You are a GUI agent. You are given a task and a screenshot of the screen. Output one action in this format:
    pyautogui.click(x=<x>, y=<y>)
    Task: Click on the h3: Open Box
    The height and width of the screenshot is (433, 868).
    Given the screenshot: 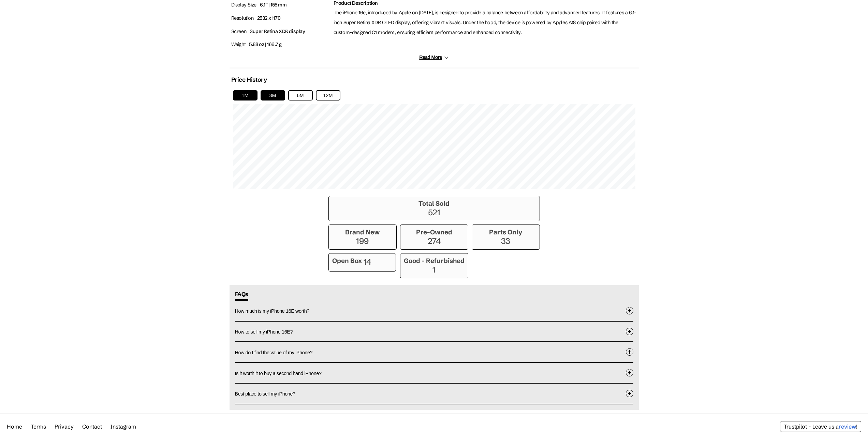 What is the action you would take?
    pyautogui.click(x=347, y=262)
    